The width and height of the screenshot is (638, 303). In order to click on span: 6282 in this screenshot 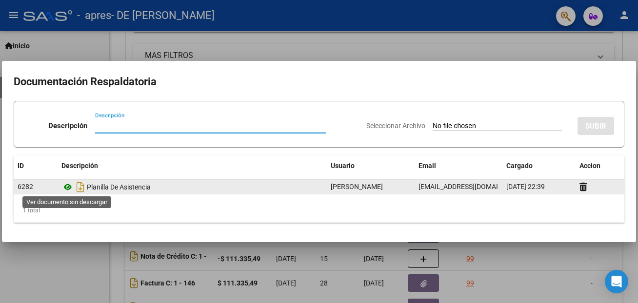, I will do `click(25, 187)`.